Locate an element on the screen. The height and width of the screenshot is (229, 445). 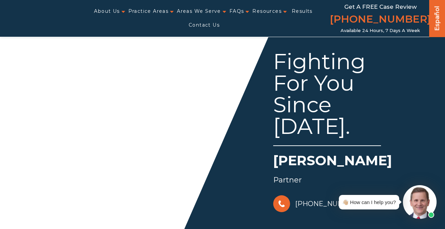
span: Get a FREE Case Review is located at coordinates (381, 7).